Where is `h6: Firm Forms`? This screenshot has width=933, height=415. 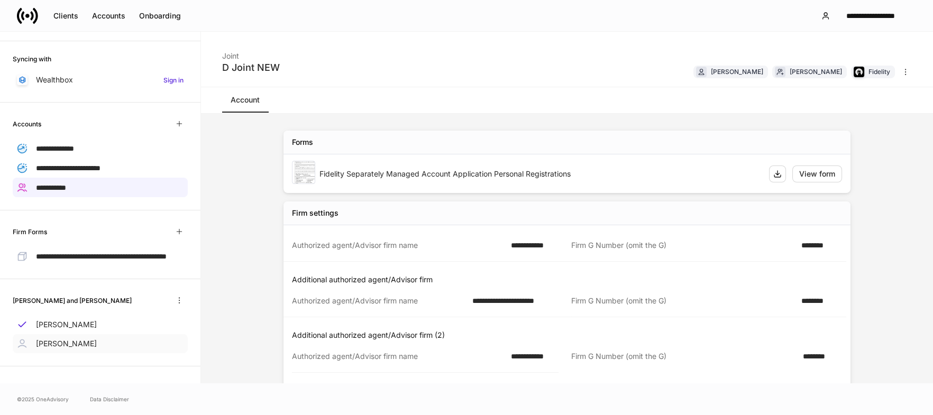
h6: Firm Forms is located at coordinates (30, 232).